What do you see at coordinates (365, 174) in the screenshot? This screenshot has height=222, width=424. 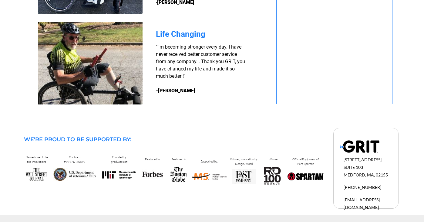 I see `span: MEDFORD, MA, 02155` at bounding box center [365, 174].